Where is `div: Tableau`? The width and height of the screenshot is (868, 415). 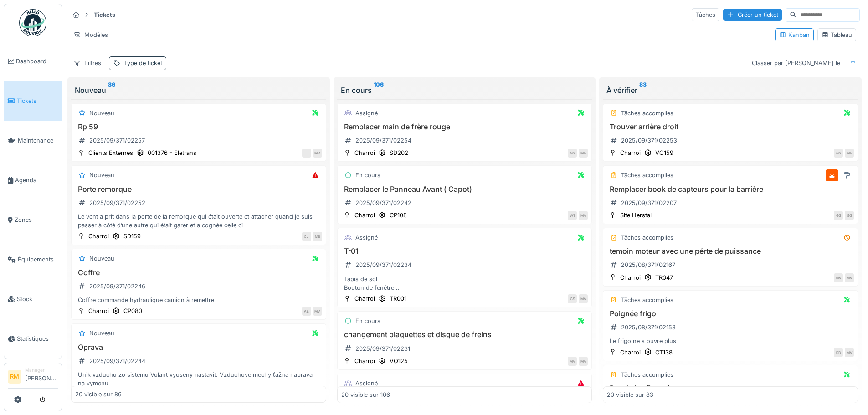
div: Tableau is located at coordinates (837, 35).